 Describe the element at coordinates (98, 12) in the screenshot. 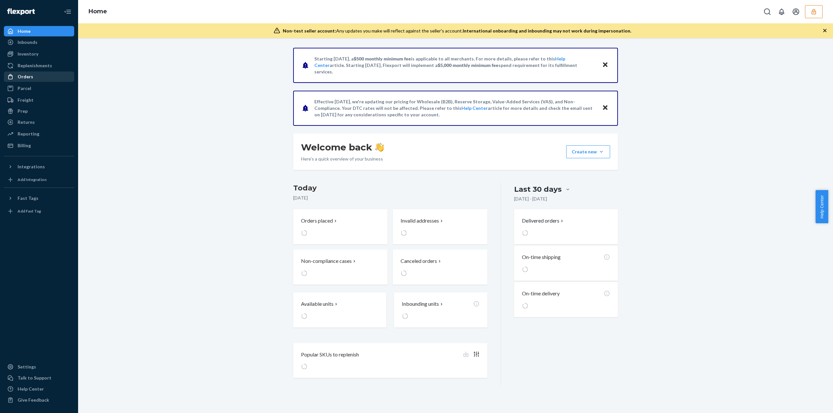

I see `ol: breadcrumbs` at that location.